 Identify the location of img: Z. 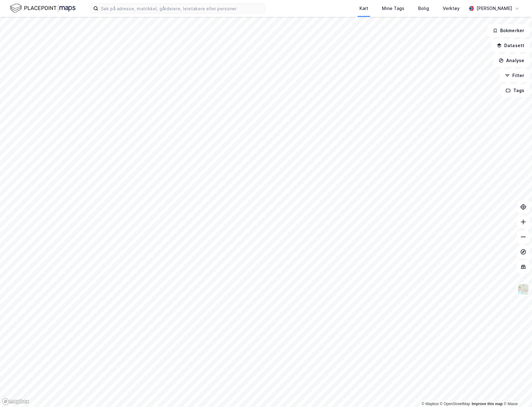
(524, 289).